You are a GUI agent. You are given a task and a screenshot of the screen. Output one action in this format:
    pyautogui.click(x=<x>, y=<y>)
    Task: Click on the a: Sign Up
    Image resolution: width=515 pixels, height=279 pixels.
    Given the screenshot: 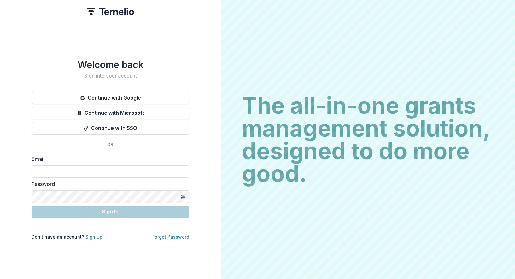 What is the action you would take?
    pyautogui.click(x=94, y=237)
    